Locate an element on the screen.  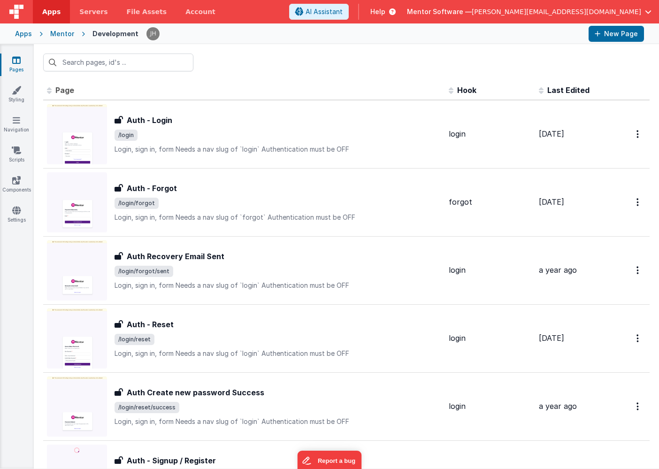
p: Login, sign in, form Needs a nav slug of `forgot` Authentication must be OFF is located at coordinates (278, 217).